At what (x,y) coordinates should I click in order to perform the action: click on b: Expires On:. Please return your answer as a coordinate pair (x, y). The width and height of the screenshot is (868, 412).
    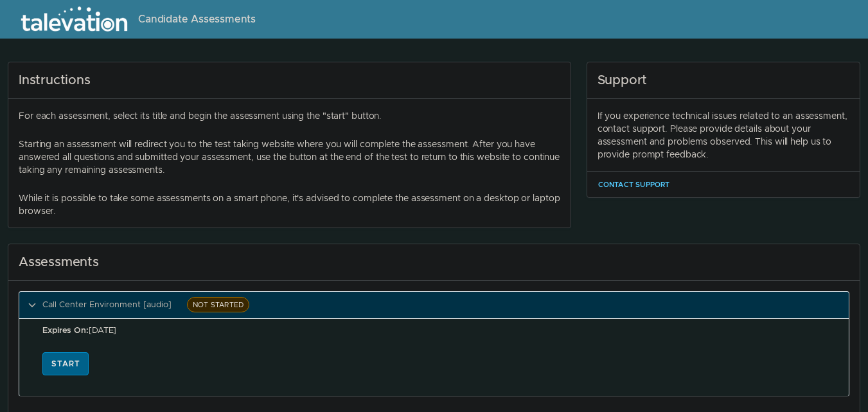
    Looking at the image, I should click on (65, 330).